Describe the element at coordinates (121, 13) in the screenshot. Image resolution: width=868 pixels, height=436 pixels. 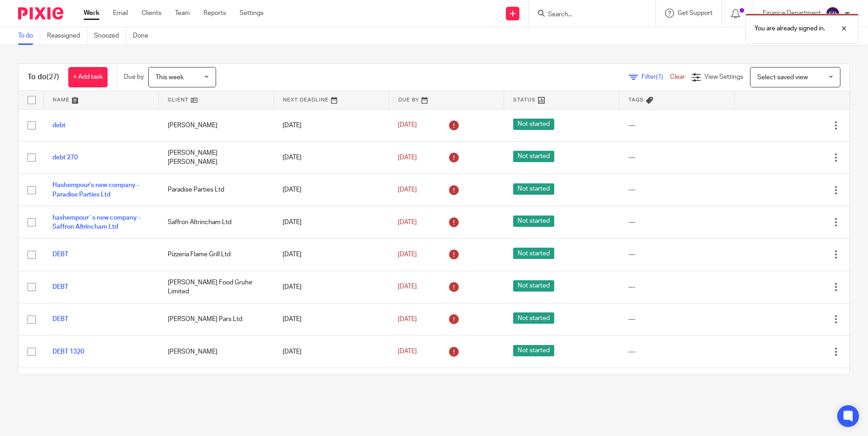
I see `a: Email` at that location.